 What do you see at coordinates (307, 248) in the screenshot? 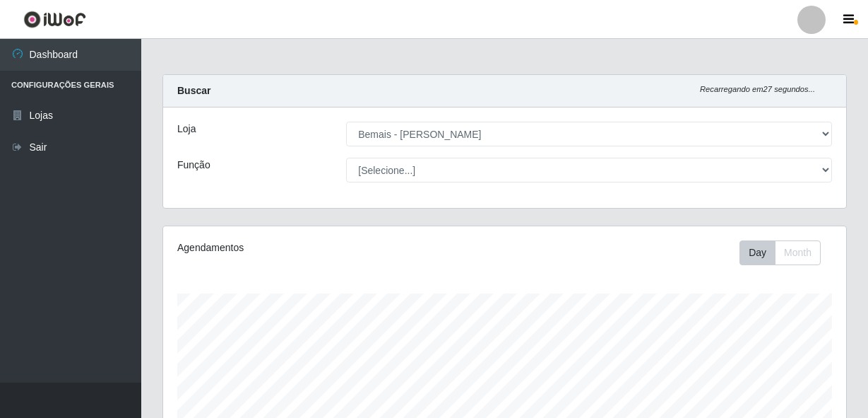
I see `div: Agendamentos` at bounding box center [307, 248].